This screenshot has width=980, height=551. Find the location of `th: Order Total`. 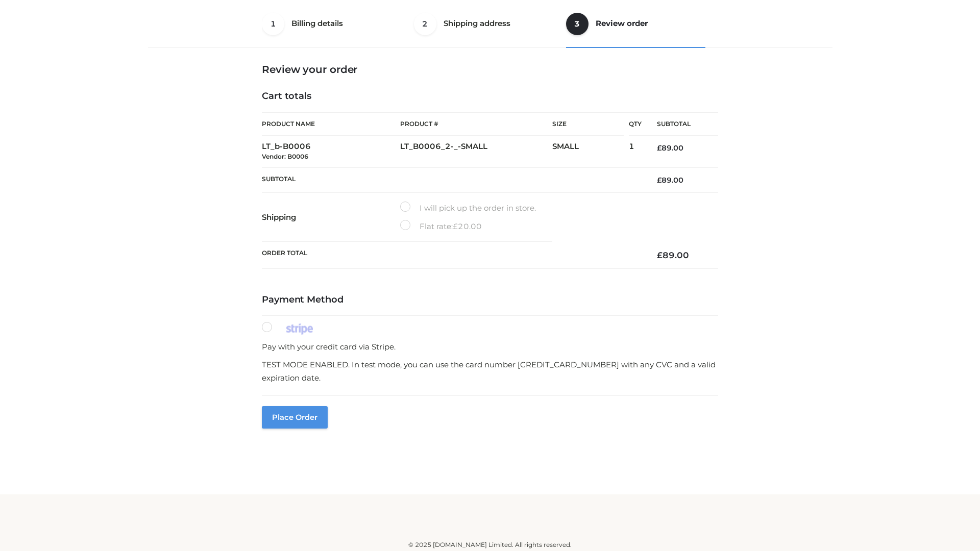

th: Order Total is located at coordinates (452, 255).